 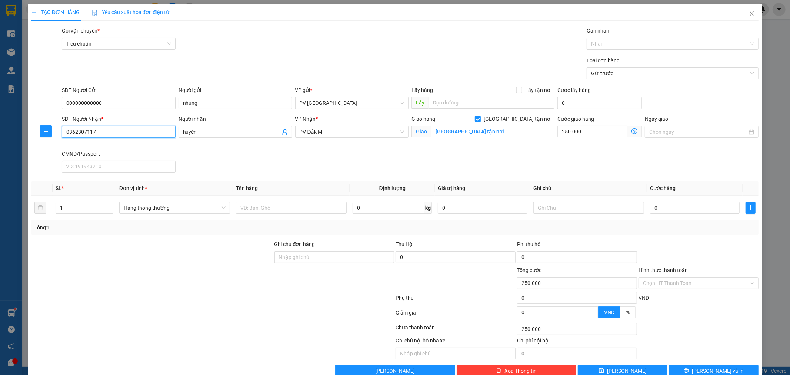 I want to click on div: SĐT Người Gửi, so click(x=119, y=90).